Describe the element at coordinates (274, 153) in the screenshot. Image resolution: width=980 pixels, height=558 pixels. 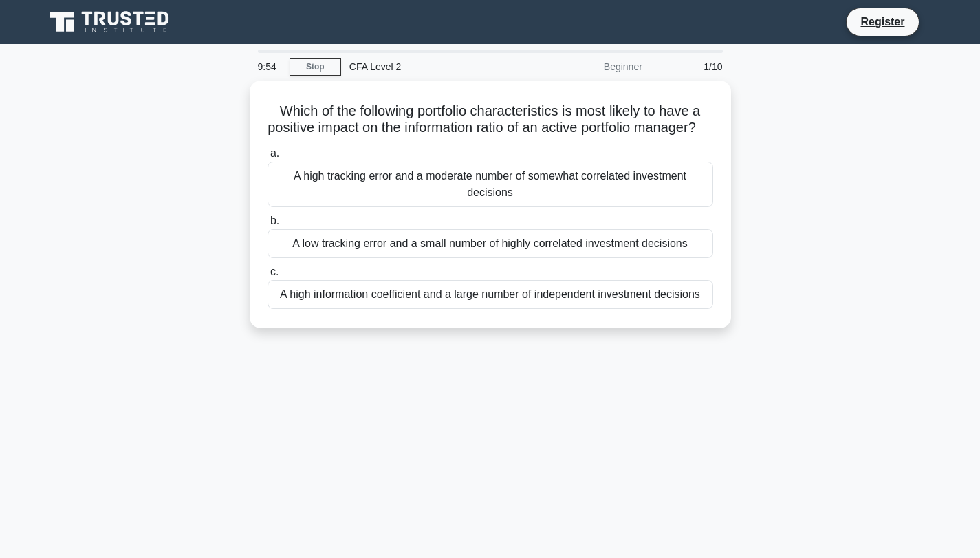
I see `span: a.` at that location.